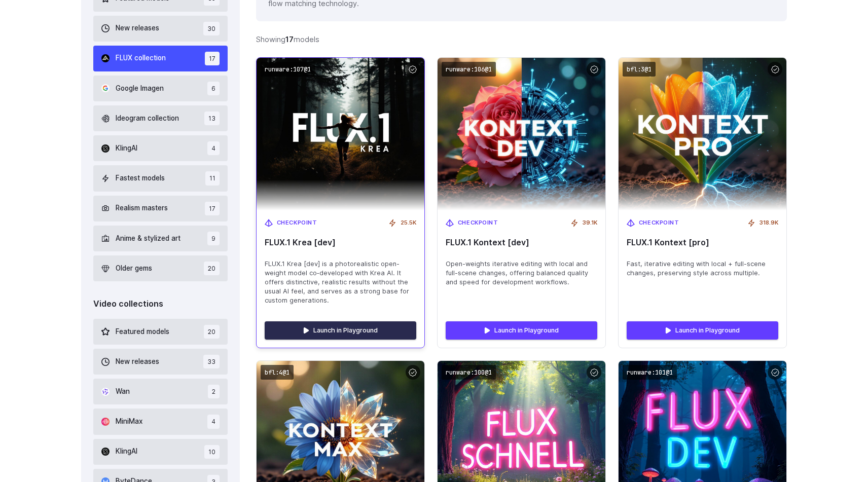 The width and height of the screenshot is (868, 482). Describe the element at coordinates (649, 372) in the screenshot. I see `code: runware:101@1` at that location.